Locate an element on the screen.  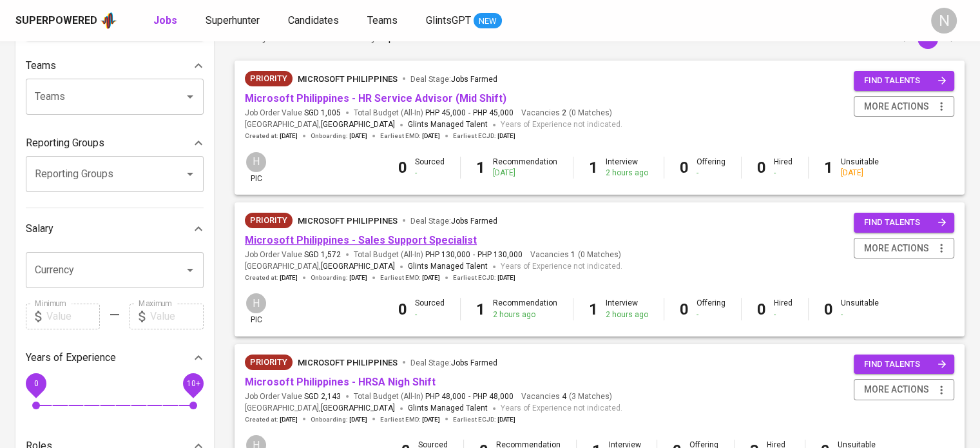
span: Earliest EMD : is located at coordinates (409, 278).